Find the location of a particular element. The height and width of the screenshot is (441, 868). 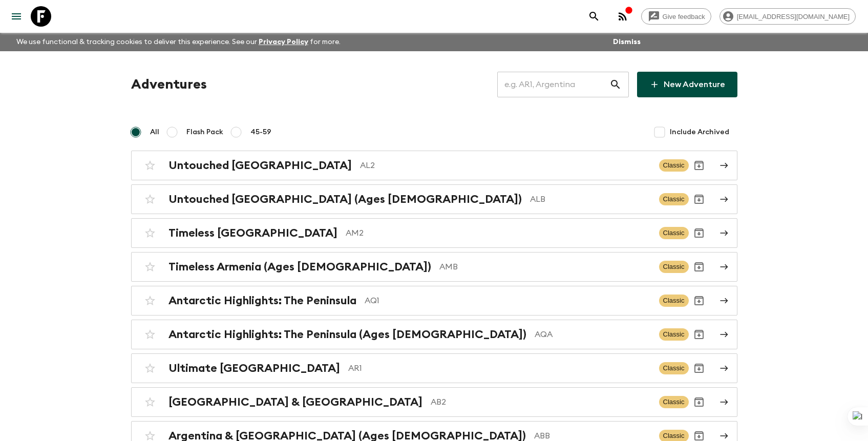

span: 45-59 is located at coordinates (260, 132).